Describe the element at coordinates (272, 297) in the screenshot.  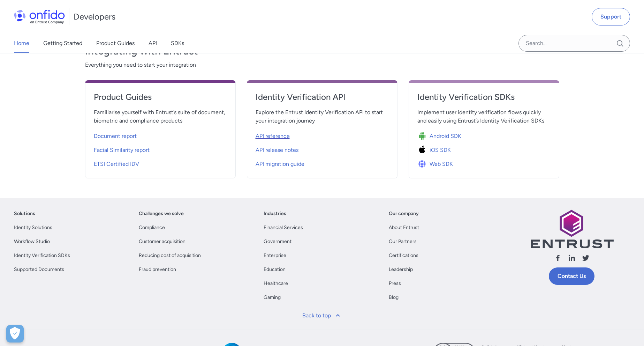
I see `a: Gaming` at that location.